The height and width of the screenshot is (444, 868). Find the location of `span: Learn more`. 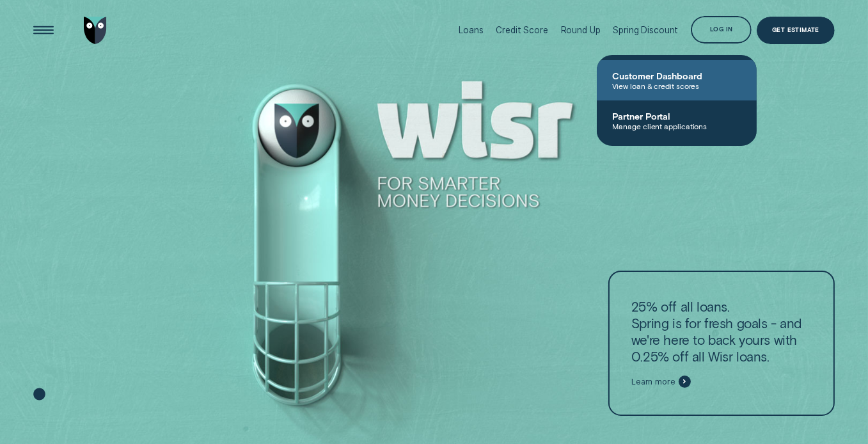

span: Learn more is located at coordinates (653, 382).